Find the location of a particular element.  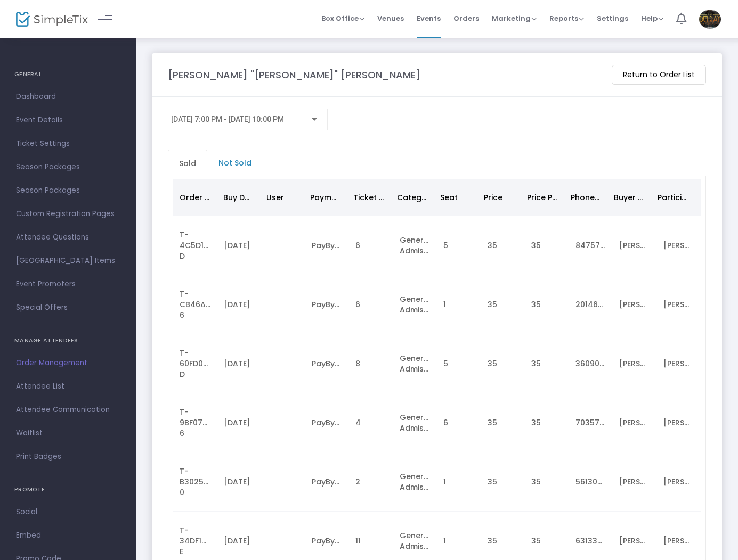

span: Events is located at coordinates (428, 18).